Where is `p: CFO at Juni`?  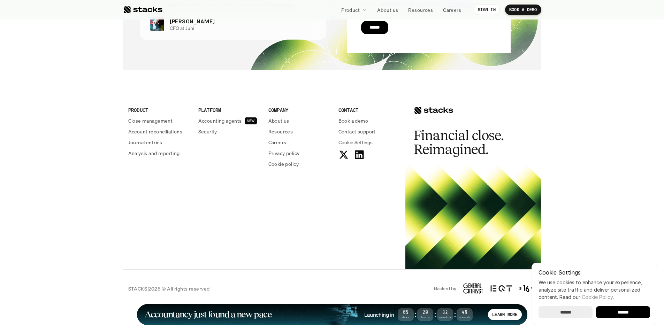 p: CFO at Juni is located at coordinates (240, 28).